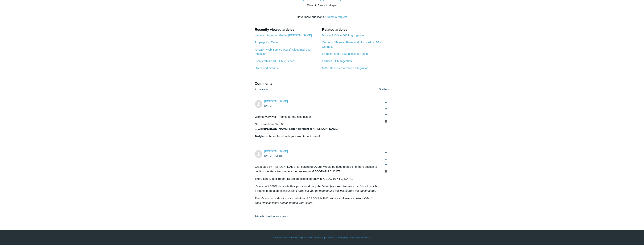 This screenshot has width=644, height=245. I want to click on h2: Comments, so click(322, 83).